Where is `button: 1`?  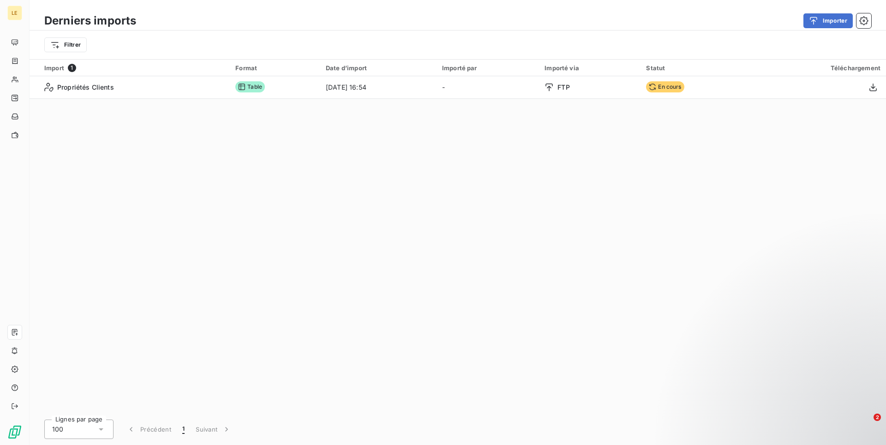
button: 1 is located at coordinates (183, 429).